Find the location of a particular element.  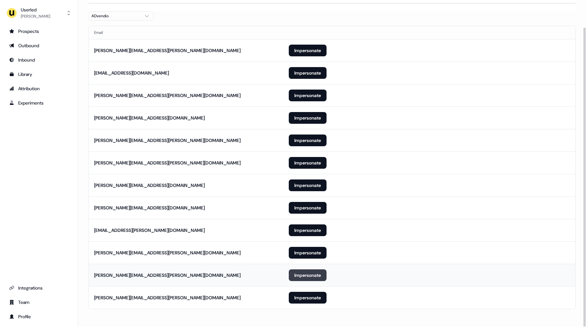

button: ADvendio is located at coordinates (121, 16).